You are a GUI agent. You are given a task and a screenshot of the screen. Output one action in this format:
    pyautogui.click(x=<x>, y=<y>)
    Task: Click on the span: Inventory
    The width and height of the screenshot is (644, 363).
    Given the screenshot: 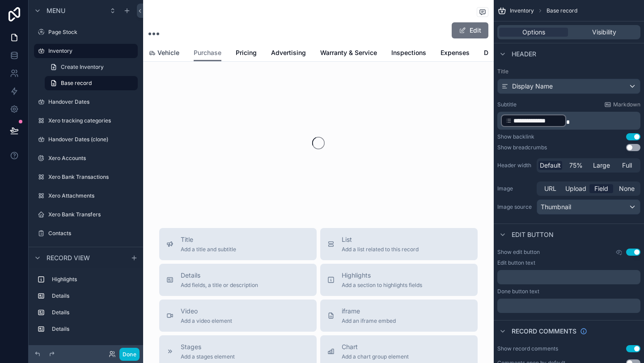 What is the action you would take?
    pyautogui.click(x=522, y=11)
    